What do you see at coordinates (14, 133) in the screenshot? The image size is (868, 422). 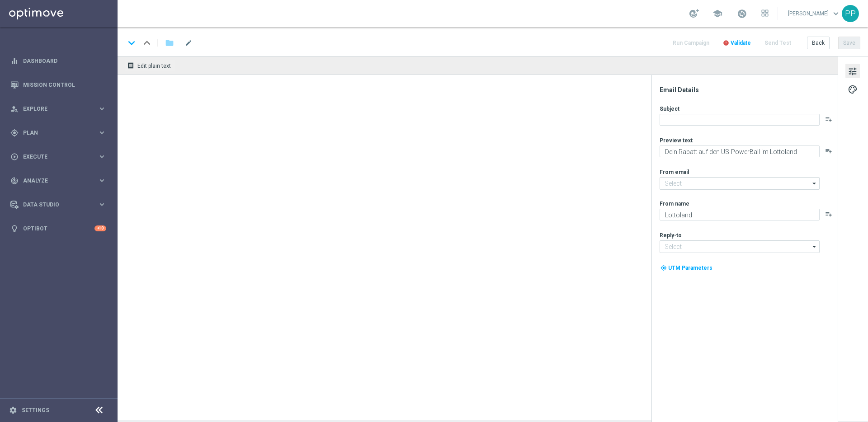 I see `i: gps_fixed` at bounding box center [14, 133].